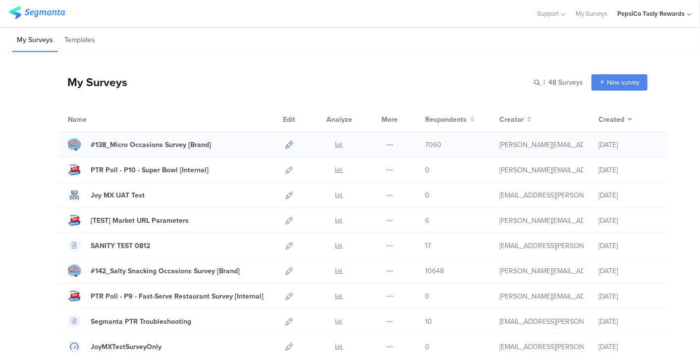 The image size is (700, 354). What do you see at coordinates (154, 271) in the screenshot?
I see `a: #142_Salty Snacking Occasions Survey [Brand]` at bounding box center [154, 271].